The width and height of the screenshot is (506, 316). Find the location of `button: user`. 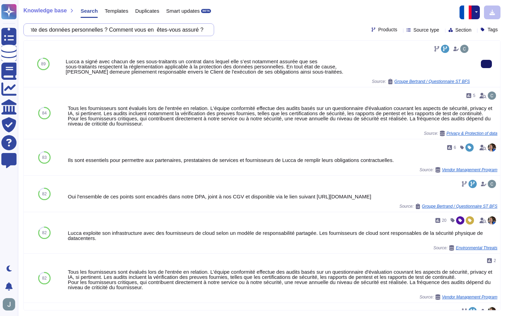

button: user is located at coordinates (11, 305).